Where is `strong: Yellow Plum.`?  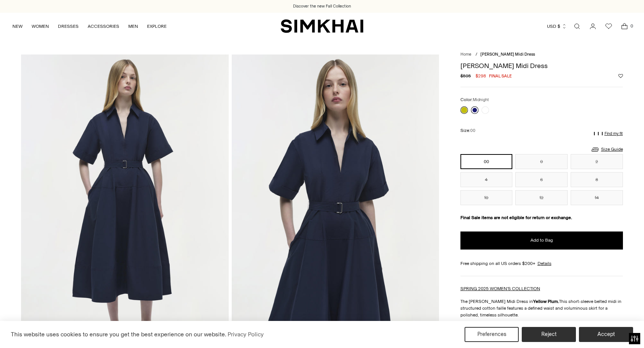
strong: Yellow Plum. is located at coordinates (546, 301).